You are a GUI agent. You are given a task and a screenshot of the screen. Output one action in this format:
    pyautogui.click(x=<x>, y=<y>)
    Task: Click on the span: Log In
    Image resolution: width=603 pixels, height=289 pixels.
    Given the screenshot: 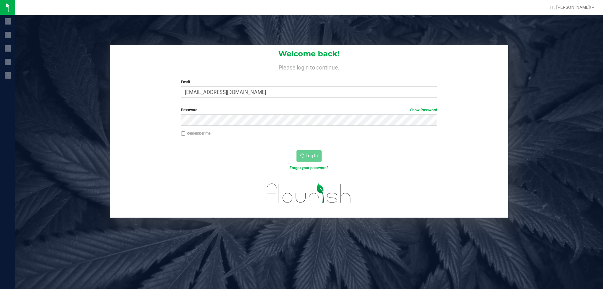 What is the action you would take?
    pyautogui.click(x=312, y=155)
    